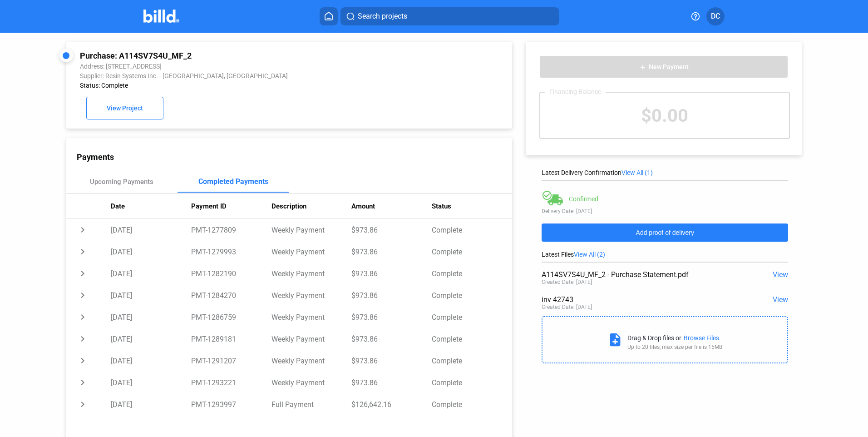 The height and width of the screenshot is (437, 868). What do you see at coordinates (665, 232) in the screenshot?
I see `button: Add proof of delivery` at bounding box center [665, 232].